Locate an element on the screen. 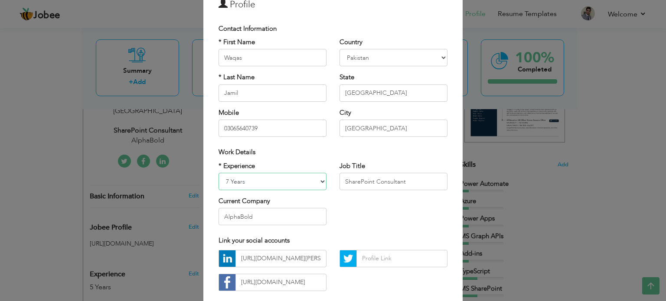 The height and width of the screenshot is (301, 666). label: Current Company is located at coordinates (244, 201).